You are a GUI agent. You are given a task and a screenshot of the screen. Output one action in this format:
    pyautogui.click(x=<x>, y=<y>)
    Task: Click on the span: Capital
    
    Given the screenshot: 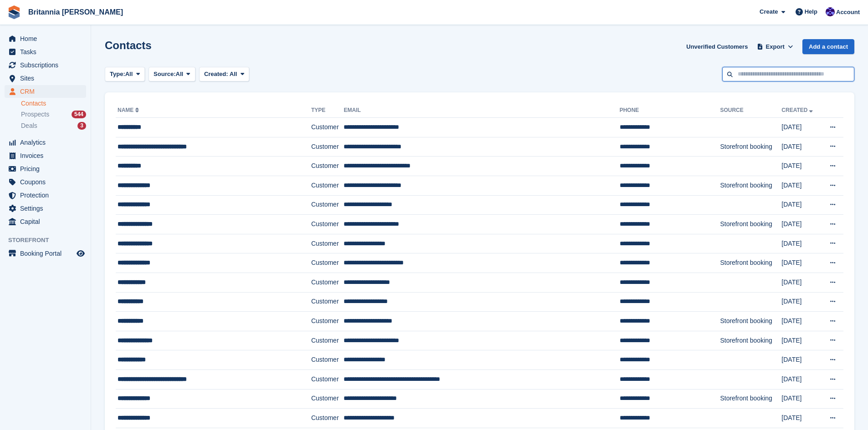 What is the action you would take?
    pyautogui.click(x=47, y=222)
    